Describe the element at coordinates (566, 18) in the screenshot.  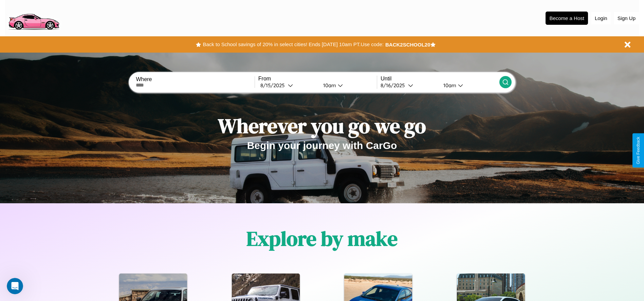
I see `button: Become a Host` at that location.